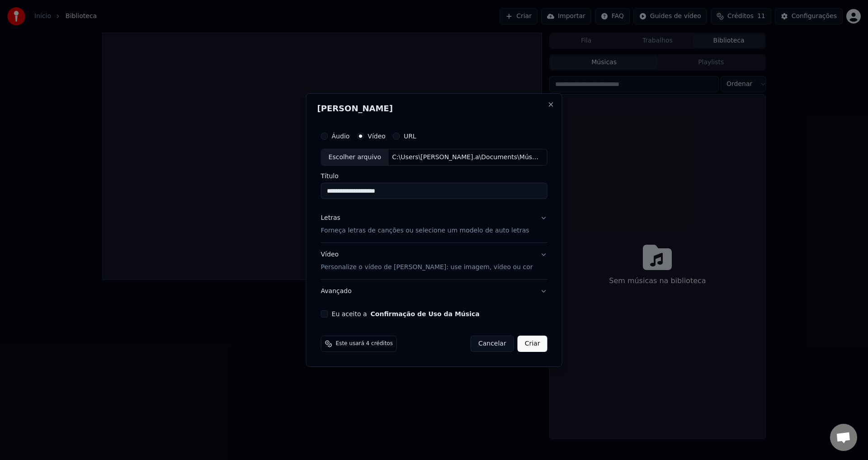 The width and height of the screenshot is (868, 460). I want to click on button: Eu aceito a, so click(425, 313).